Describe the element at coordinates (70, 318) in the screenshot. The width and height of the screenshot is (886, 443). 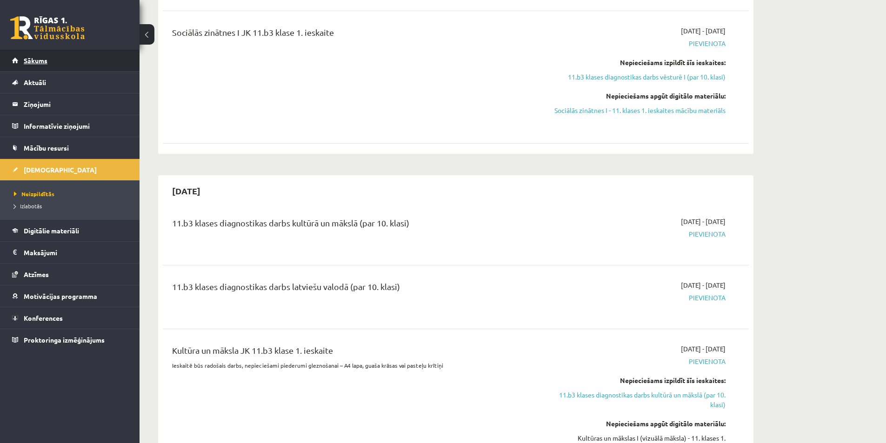
I see `a: Konferences` at that location.